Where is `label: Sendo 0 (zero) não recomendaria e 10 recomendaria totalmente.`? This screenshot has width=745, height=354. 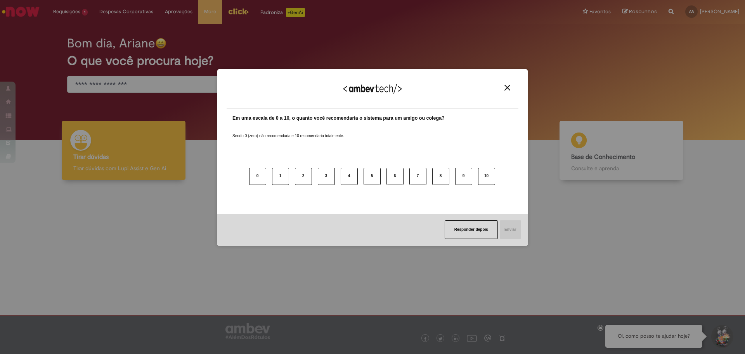 label: Sendo 0 (zero) não recomendaria e 10 recomendaria totalmente. is located at coordinates (288, 131).